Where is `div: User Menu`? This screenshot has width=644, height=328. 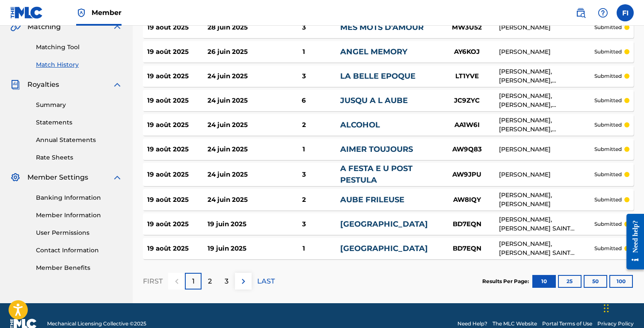 div: User Menu is located at coordinates (625, 13).